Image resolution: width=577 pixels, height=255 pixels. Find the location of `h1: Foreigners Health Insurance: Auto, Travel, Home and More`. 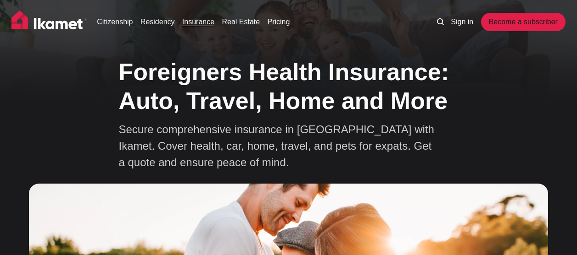

h1: Foreigners Health Insurance: Auto, Travel, Home and More is located at coordinates (289, 86).